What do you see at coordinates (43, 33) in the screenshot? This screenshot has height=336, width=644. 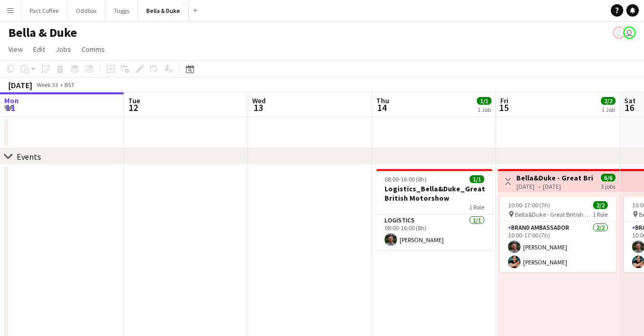 I see `h1: Bella & Duke` at bounding box center [43, 33].